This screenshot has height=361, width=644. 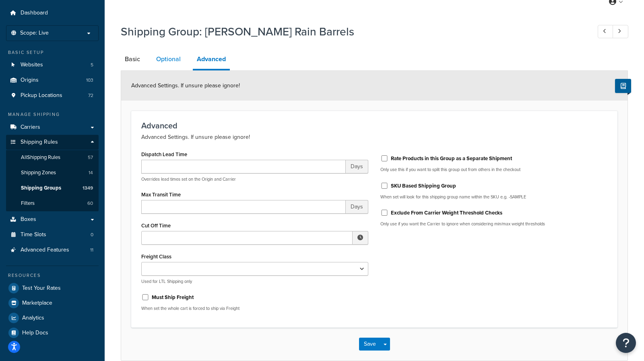 What do you see at coordinates (52, 127) in the screenshot?
I see `li: Carriers` at bounding box center [52, 127].